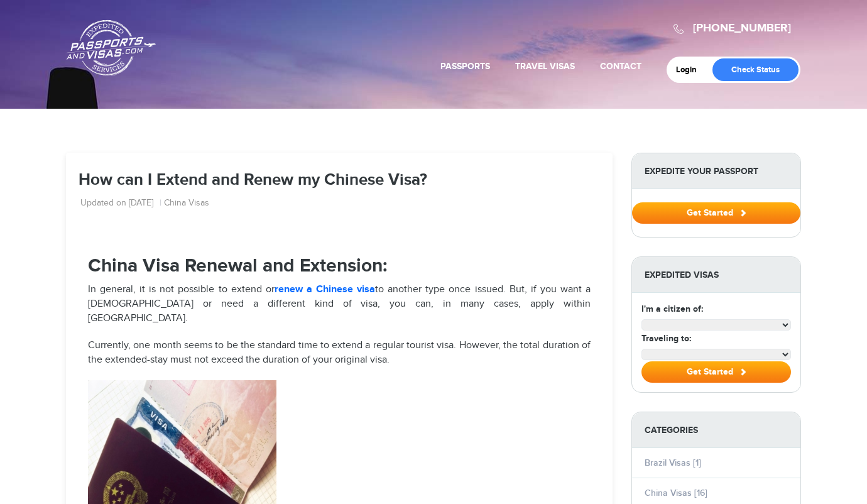 This screenshot has height=504, width=867. Describe the element at coordinates (717, 430) in the screenshot. I see `strong: Categories` at that location.